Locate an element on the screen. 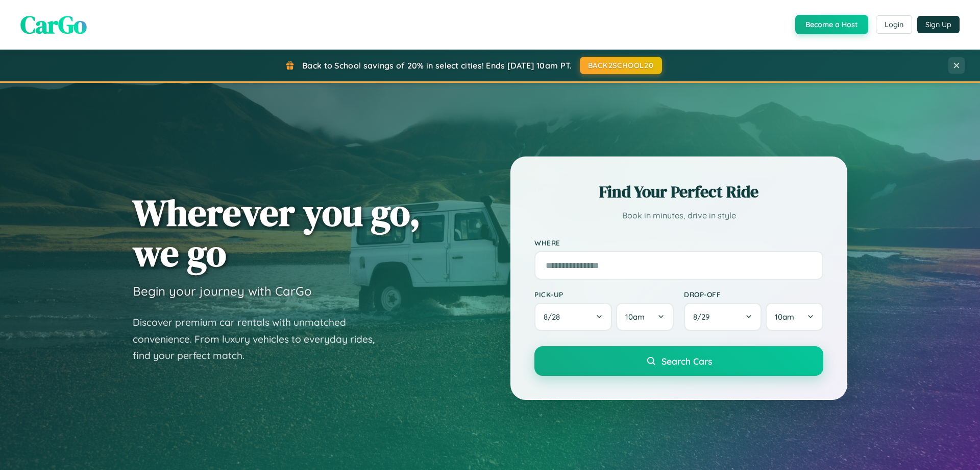 This screenshot has height=470, width=980. h3: Begin your journey with CarGo is located at coordinates (222, 291).